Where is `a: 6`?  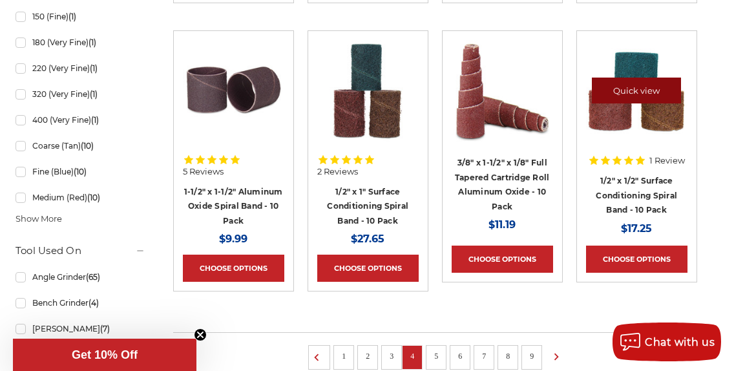 a: 6 is located at coordinates (460, 356).